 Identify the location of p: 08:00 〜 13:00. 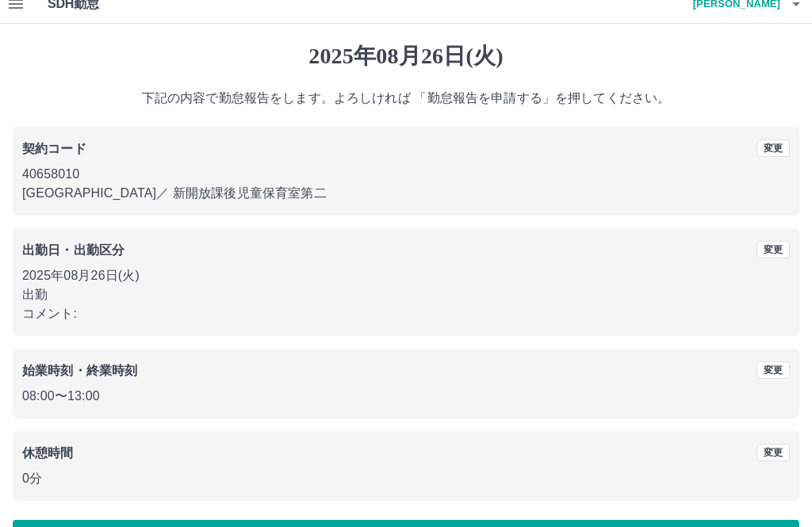
(406, 397).